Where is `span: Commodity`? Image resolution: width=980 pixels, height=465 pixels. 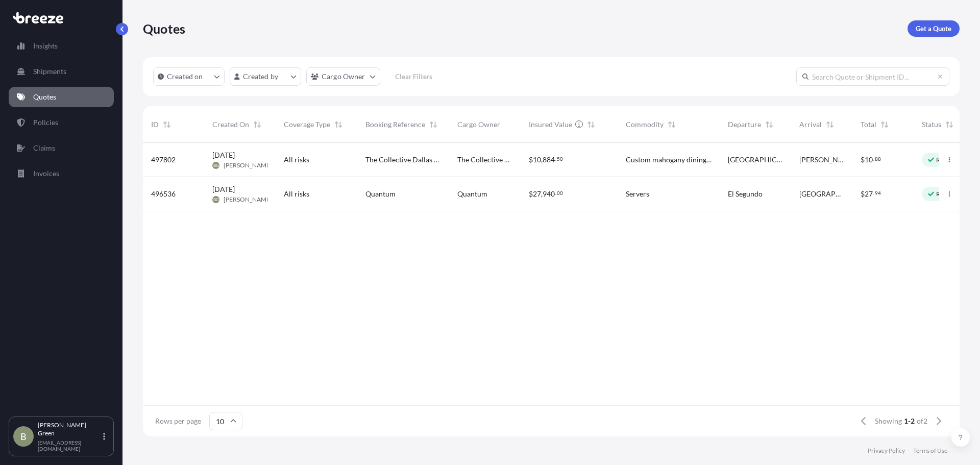 span: Commodity is located at coordinates (644, 124).